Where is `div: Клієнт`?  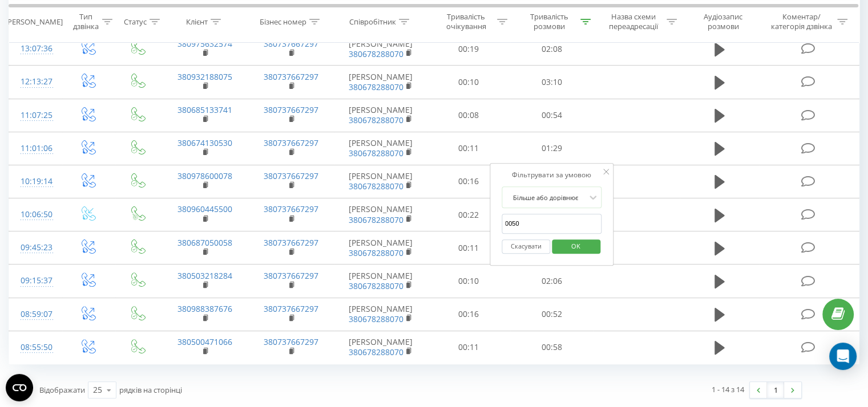
div: Клієнт is located at coordinates (197, 21).